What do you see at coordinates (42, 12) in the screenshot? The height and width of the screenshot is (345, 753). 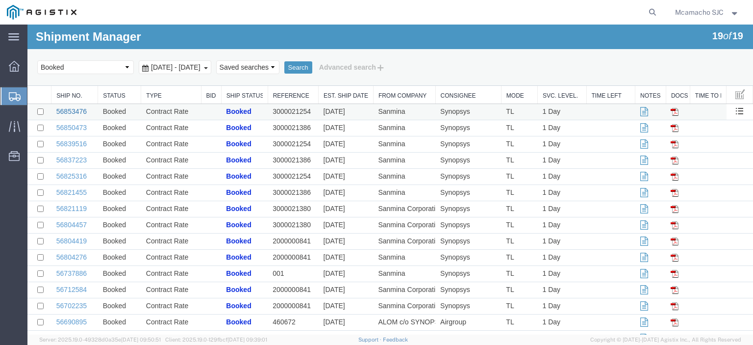 I see `img: logo` at bounding box center [42, 12].